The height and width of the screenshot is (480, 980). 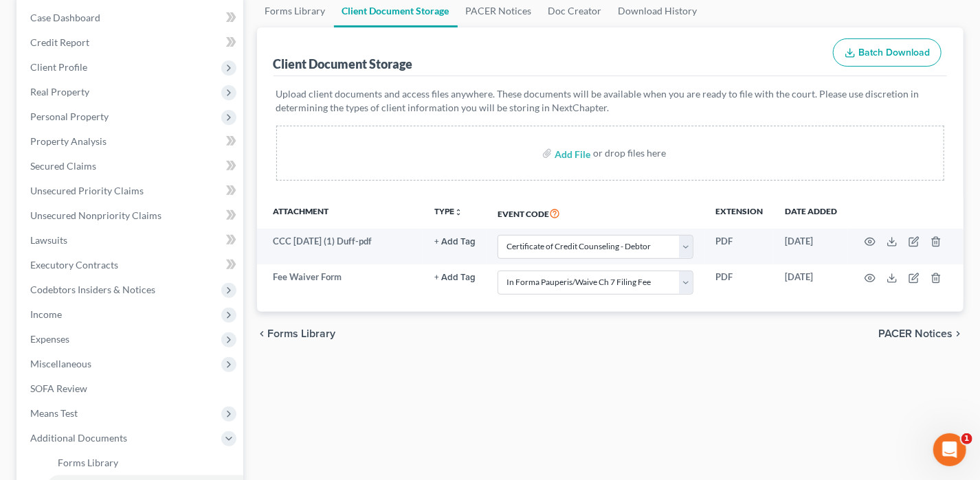 What do you see at coordinates (967, 439) in the screenshot?
I see `span: 1` at bounding box center [967, 439].